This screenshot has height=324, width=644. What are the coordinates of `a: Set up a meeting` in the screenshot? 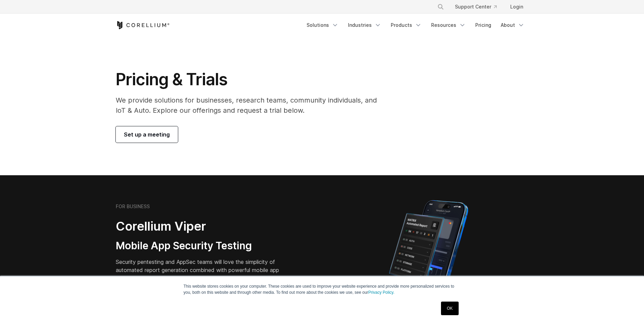 It's located at (147, 135).